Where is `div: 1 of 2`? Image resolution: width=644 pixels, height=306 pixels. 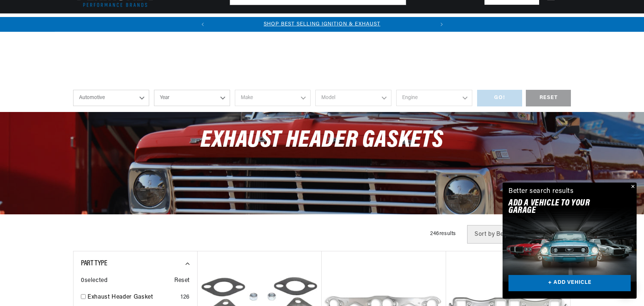
div: 1 of 2 is located at coordinates (322, 25).